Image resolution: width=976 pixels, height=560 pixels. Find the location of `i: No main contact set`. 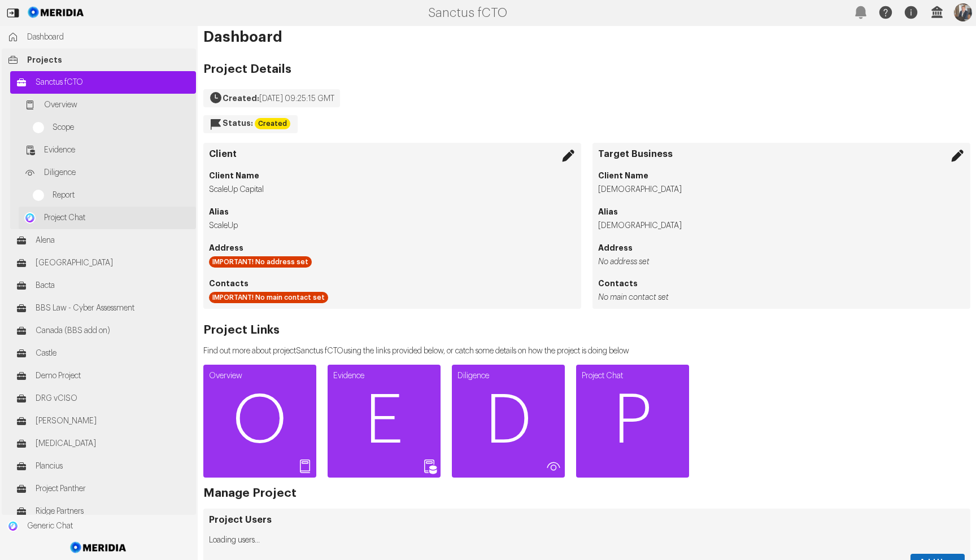

i: No main contact set is located at coordinates (633, 298).